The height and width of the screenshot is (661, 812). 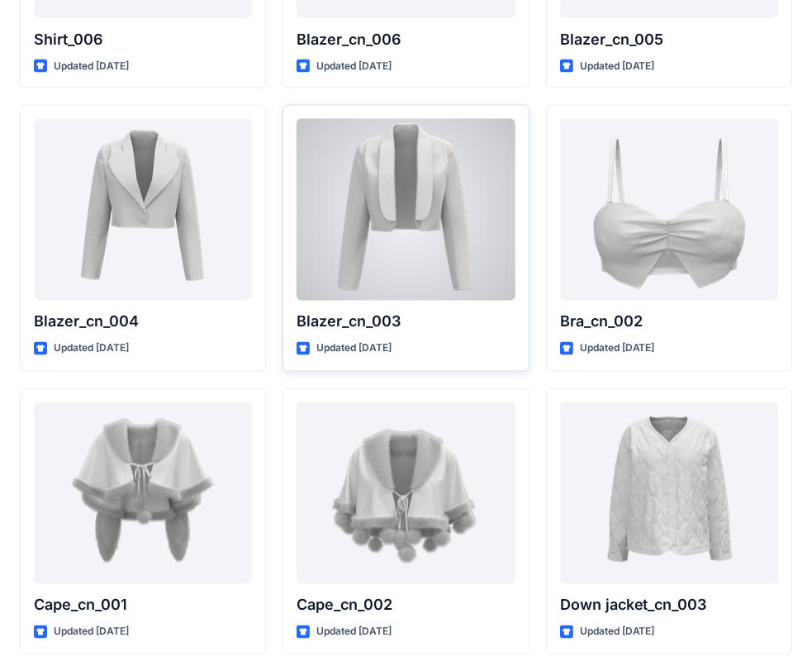 What do you see at coordinates (405, 39) in the screenshot?
I see `p: Blazer_cn_006` at bounding box center [405, 39].